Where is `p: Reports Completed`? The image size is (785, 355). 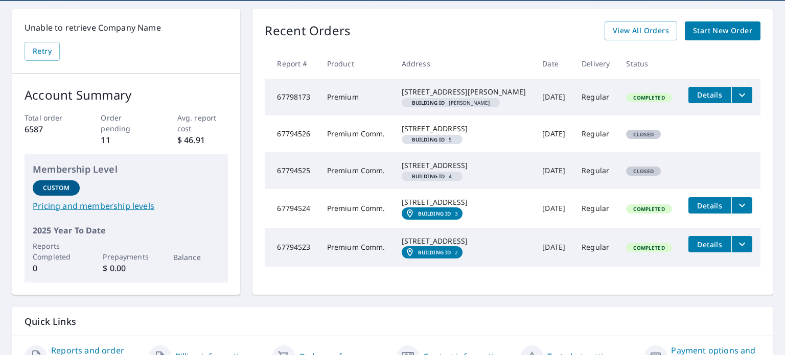 p: Reports Completed is located at coordinates (56, 251).